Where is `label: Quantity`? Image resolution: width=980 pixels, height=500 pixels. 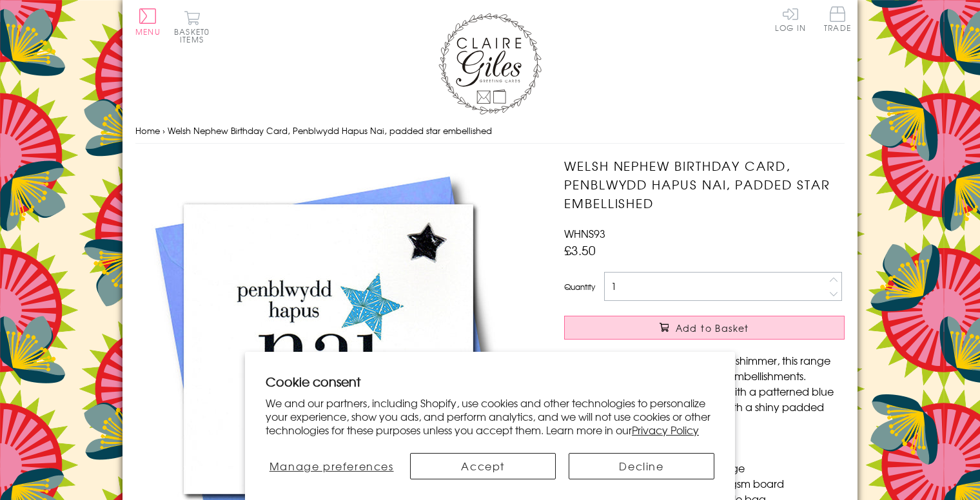
label: Quantity is located at coordinates (579, 287).